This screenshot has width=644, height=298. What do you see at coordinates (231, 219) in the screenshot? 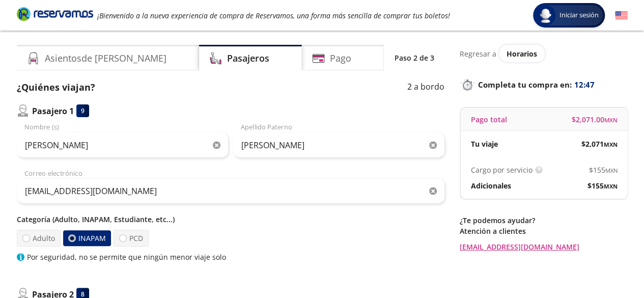
I see `p: Categoría (Adulto, INAPAM, Estudiante, etc...)` at bounding box center [231, 219].